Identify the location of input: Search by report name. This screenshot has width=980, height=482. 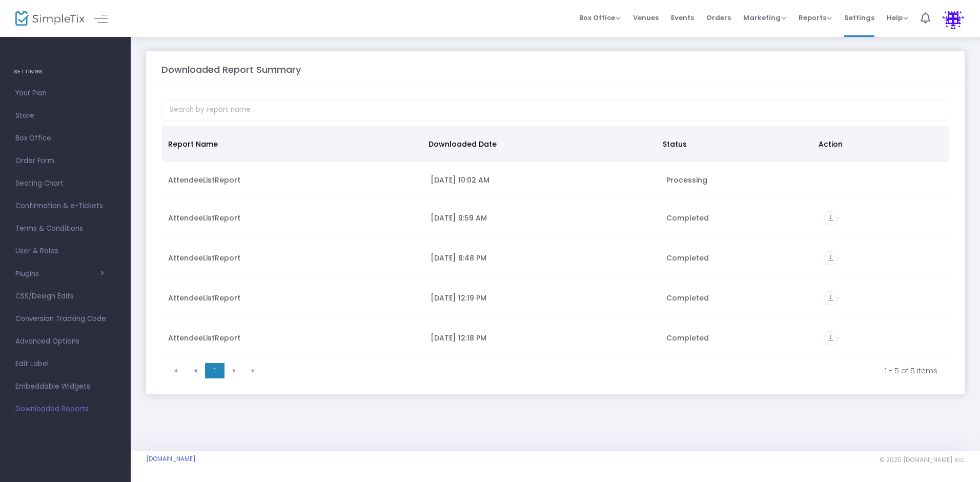
(555, 109).